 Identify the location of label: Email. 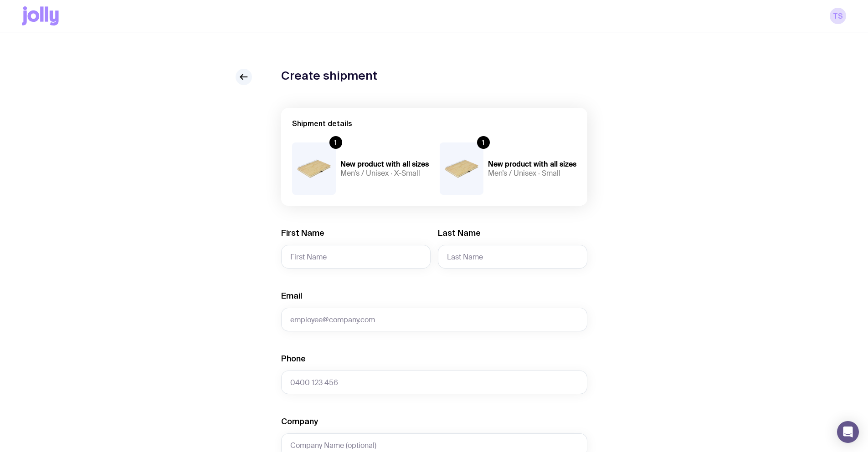
(292, 296).